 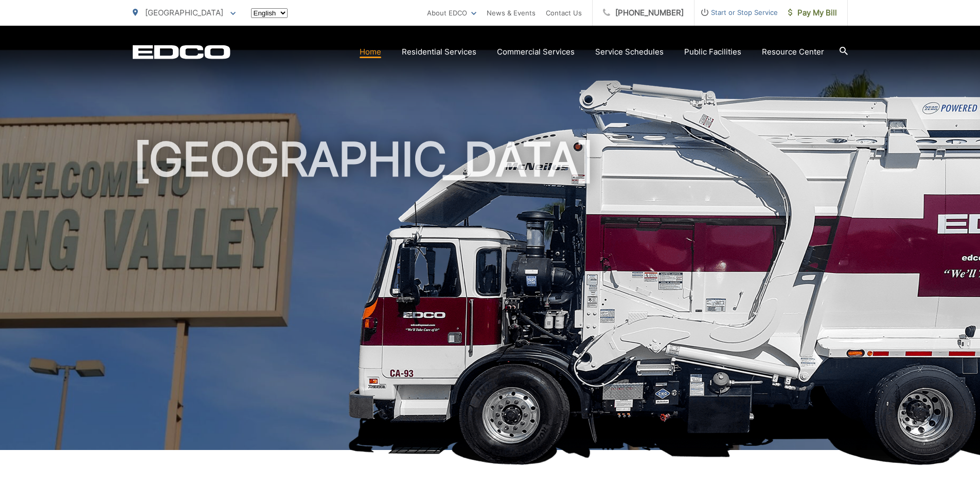 What do you see at coordinates (181, 52) in the screenshot?
I see `a: EDCD logo. Return to the homepage.` at bounding box center [181, 52].